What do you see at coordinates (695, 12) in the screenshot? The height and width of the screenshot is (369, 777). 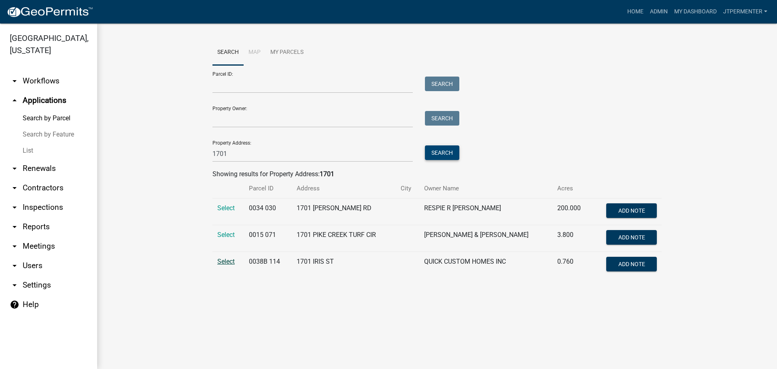 I see `a: My Dashboard` at bounding box center [695, 12].